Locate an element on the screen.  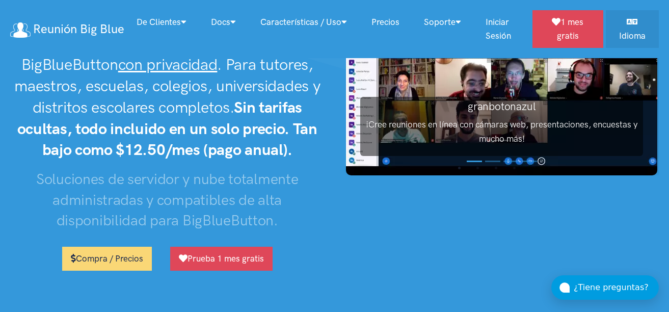
a: Prueba 1 mes gratis is located at coordinates (221, 258).